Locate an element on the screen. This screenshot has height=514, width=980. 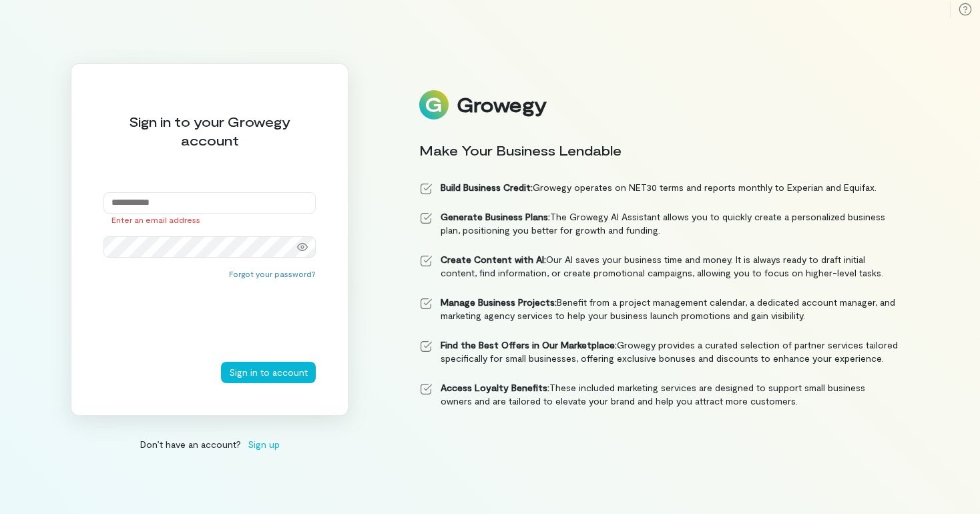
div: Growegy is located at coordinates (501, 105).